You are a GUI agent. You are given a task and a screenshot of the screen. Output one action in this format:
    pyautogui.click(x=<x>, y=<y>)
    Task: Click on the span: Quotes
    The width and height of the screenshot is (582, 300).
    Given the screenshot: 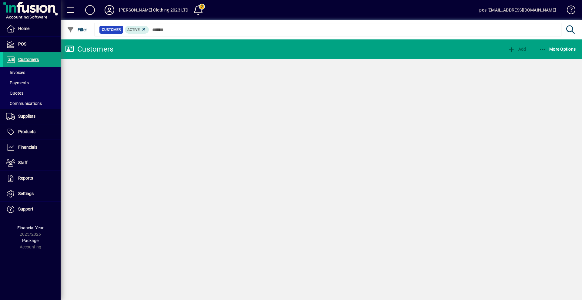 What is the action you would take?
    pyautogui.click(x=15, y=93)
    